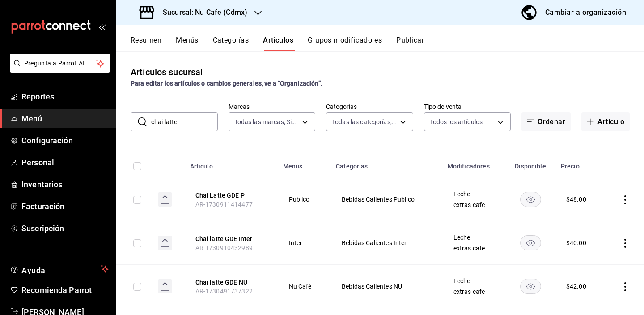  What do you see at coordinates (278, 43) in the screenshot?
I see `button: Artículos` at bounding box center [278, 43].